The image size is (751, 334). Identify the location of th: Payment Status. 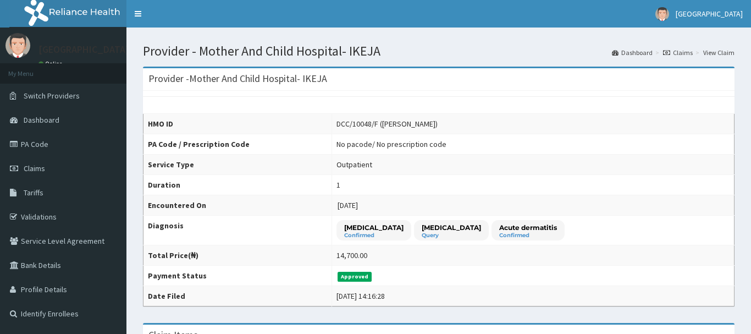
(238, 275).